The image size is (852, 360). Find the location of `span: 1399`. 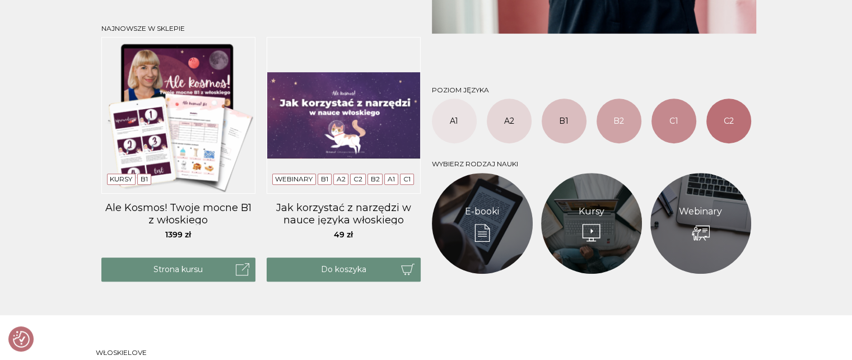

span: 1399 is located at coordinates (178, 235).